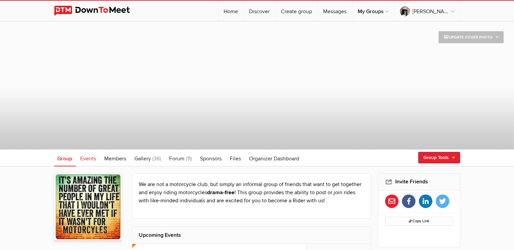  Describe the element at coordinates (419, 182) in the screenshot. I see `h2: Invite Friends` at that location.